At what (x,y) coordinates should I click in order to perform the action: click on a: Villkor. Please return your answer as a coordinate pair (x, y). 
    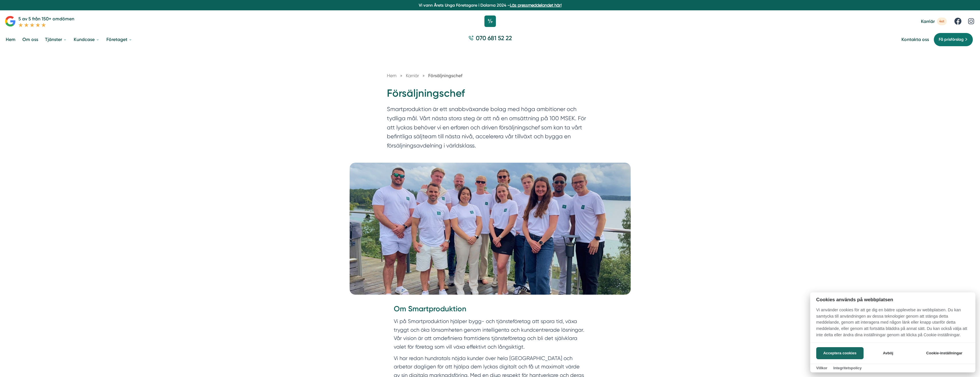
    Looking at the image, I should click on (821, 368).